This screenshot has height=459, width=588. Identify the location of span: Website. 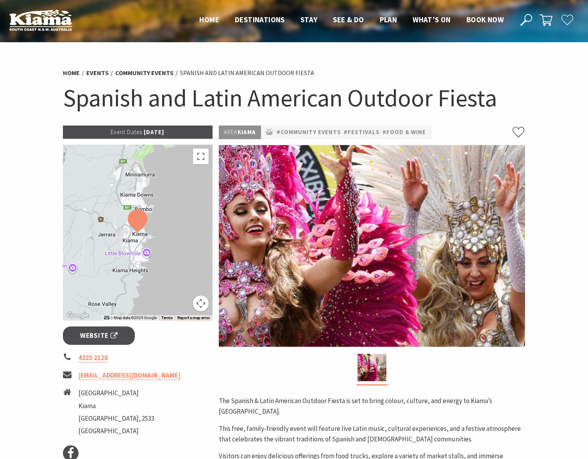
(99, 335).